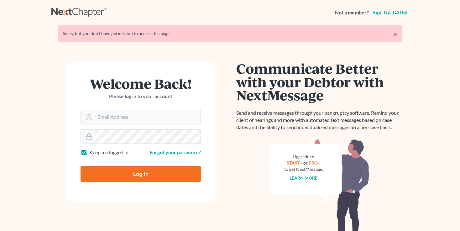 This screenshot has width=460, height=231. Describe the element at coordinates (175, 152) in the screenshot. I see `a: Forgot your password?` at that location.